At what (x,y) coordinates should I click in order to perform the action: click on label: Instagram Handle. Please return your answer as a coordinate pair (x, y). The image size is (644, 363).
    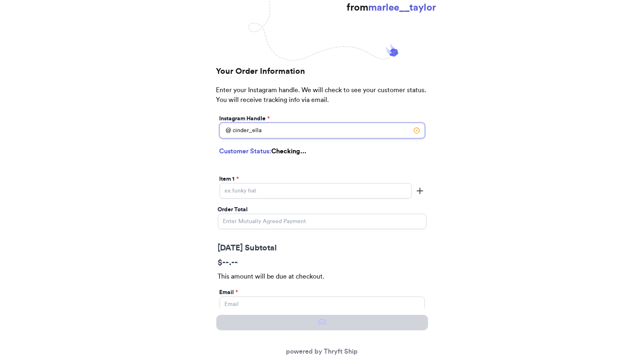
    Looking at the image, I should click on (245, 119).